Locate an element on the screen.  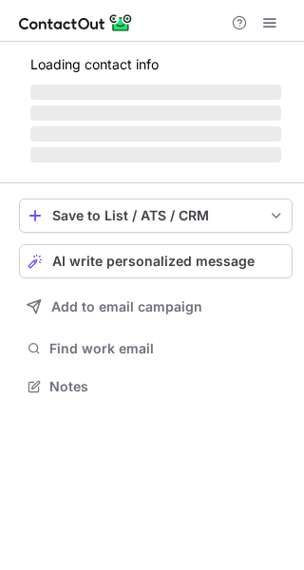
span: Notes is located at coordinates (167, 387).